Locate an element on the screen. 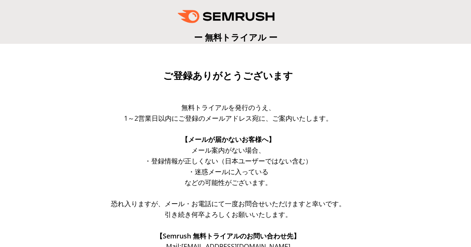  span: メール案内がない場合、 is located at coordinates (228, 150).